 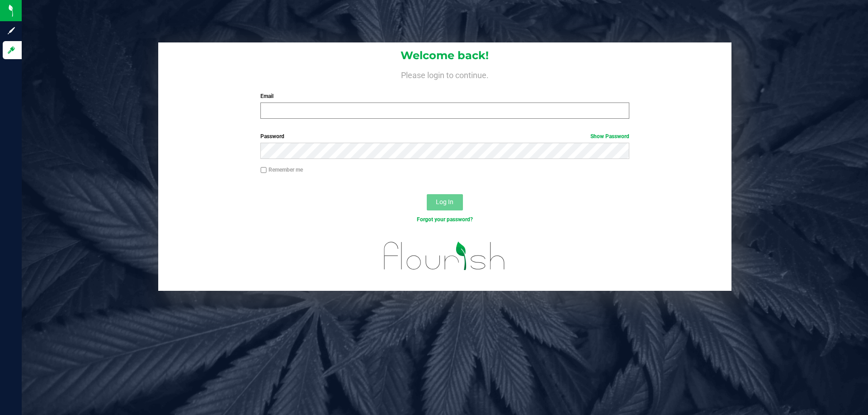 What do you see at coordinates (445, 74) in the screenshot?
I see `h4: Please login to continue.` at bounding box center [445, 74].